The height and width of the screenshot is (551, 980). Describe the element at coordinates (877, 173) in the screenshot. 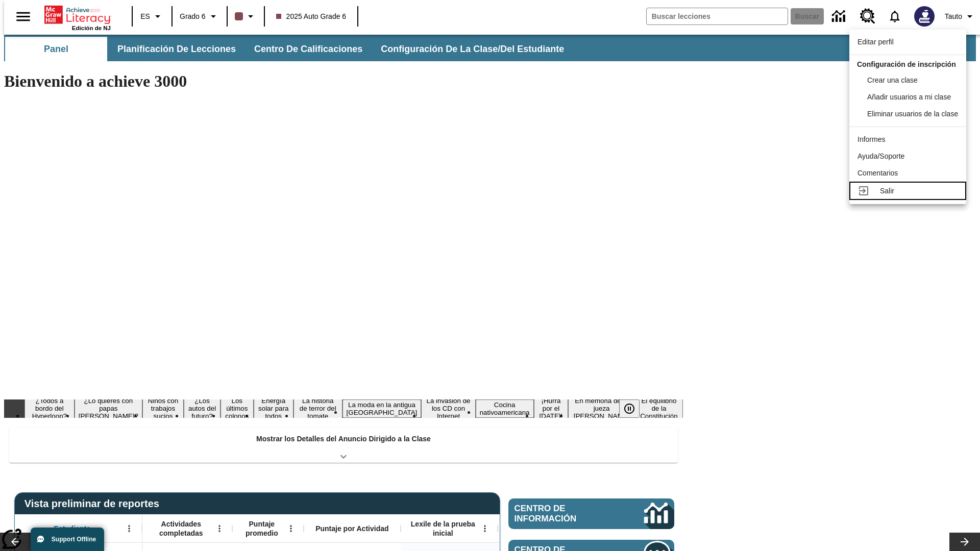

I see `span: Comentarios` at that location.